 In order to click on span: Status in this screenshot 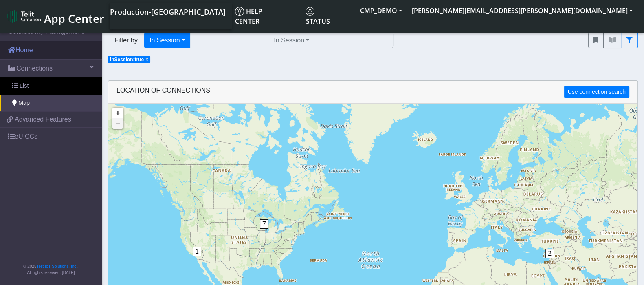, I will do `click(317, 16)`.